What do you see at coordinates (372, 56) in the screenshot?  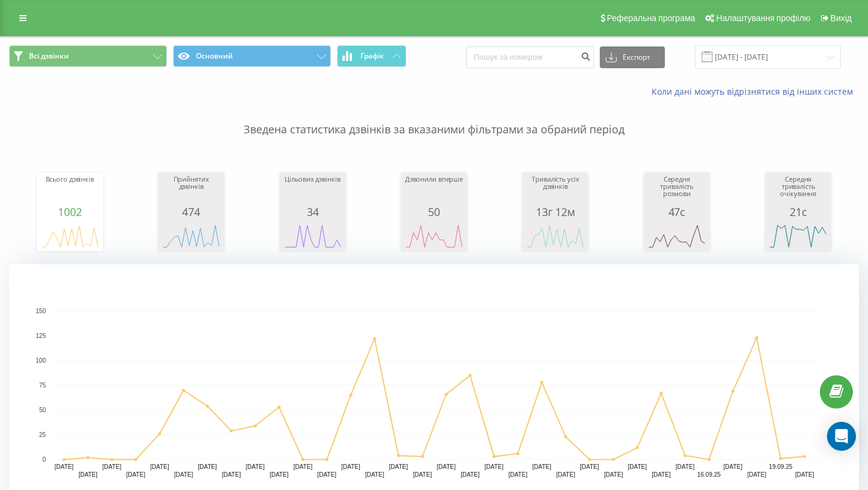 I see `span: Графік` at bounding box center [372, 56].